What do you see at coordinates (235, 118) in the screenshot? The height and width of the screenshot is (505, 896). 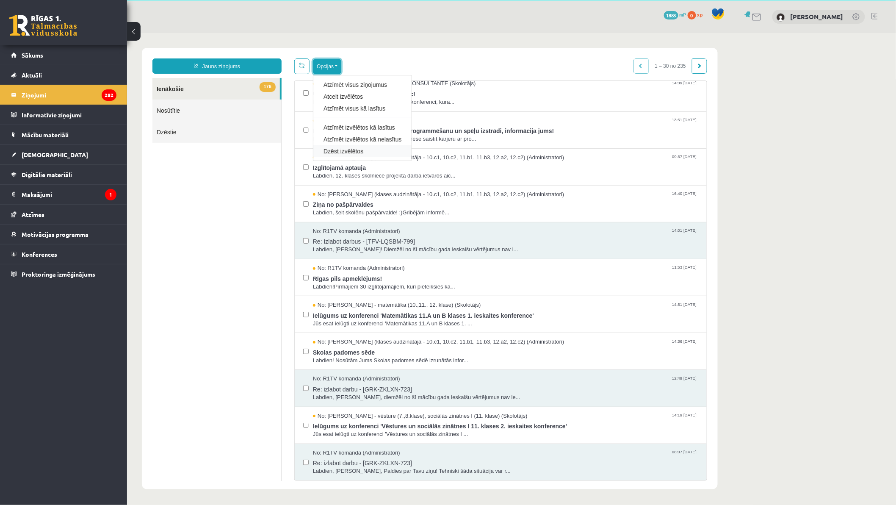 I see `a: Dzēst izvēlētos` at bounding box center [235, 118].